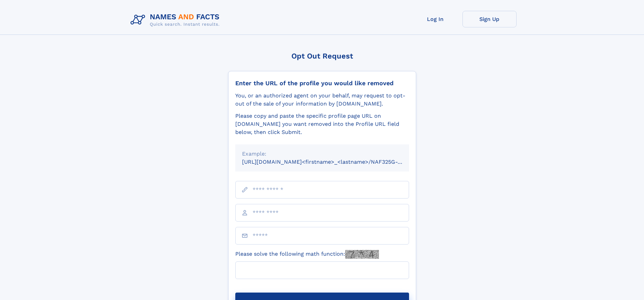  What do you see at coordinates (177, 20) in the screenshot?
I see `img: Logo Names and Facts` at bounding box center [177, 20].